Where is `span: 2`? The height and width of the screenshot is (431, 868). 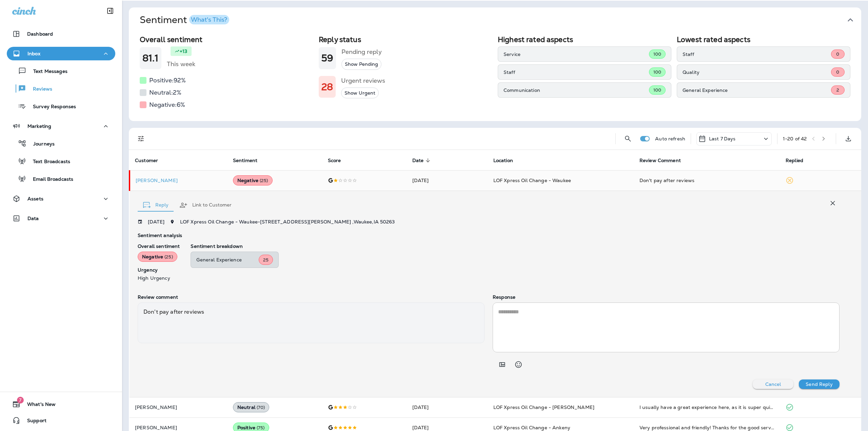
span: 2 is located at coordinates (838, 90).